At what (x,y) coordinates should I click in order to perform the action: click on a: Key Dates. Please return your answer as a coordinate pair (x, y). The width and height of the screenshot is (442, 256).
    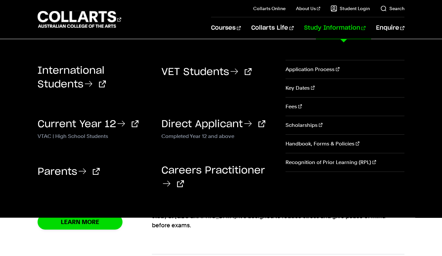
    Looking at the image, I should click on (345, 88).